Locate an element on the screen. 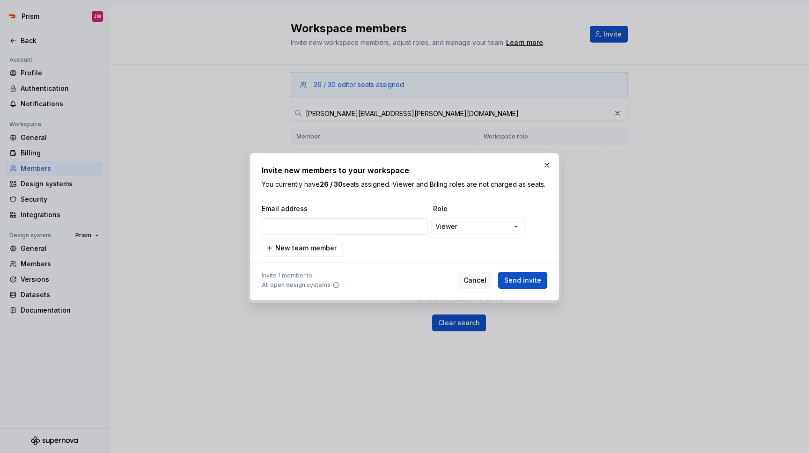 The width and height of the screenshot is (809, 453). h2: Invite new members to your workspace is located at coordinates (405, 170).